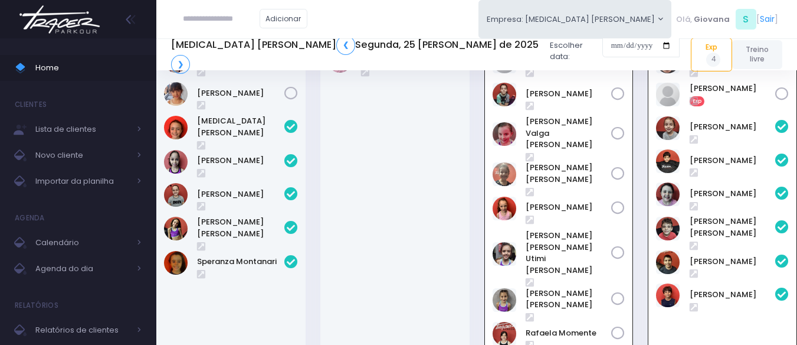  What do you see at coordinates (505, 174) in the screenshot?
I see `img: Laura Alycia Ventura de Souza` at bounding box center [505, 174].